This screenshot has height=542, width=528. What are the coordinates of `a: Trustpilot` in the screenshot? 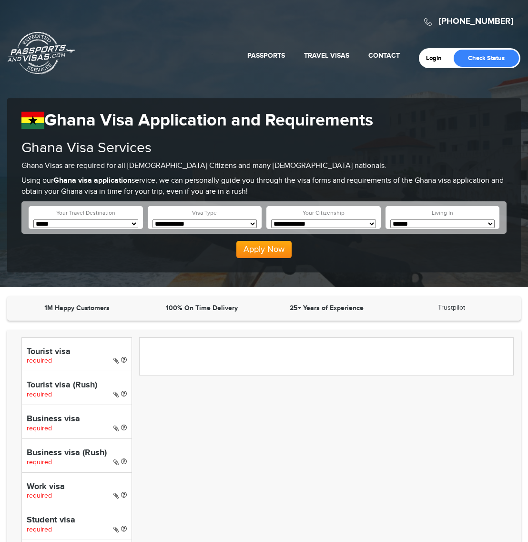 It's located at (452, 308).